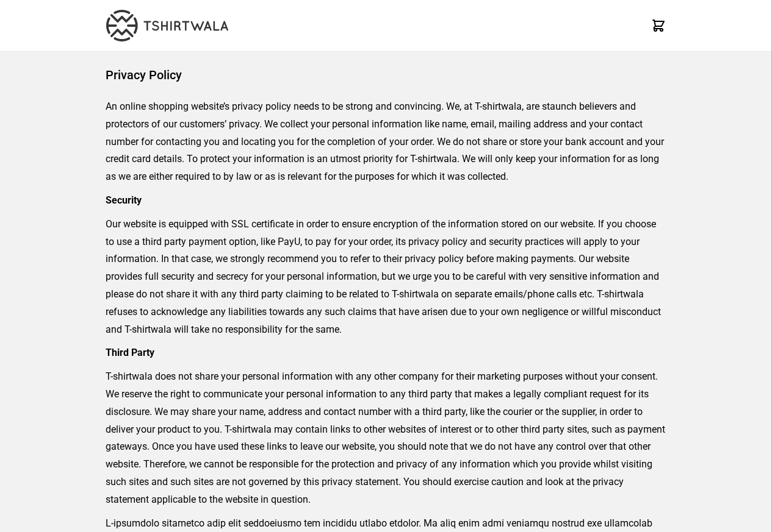  What do you see at coordinates (386, 142) in the screenshot?
I see `p: An online shopping website’s privacy policy needs to be strong and convincing. We, at T-shirtwala...` at bounding box center [386, 142].